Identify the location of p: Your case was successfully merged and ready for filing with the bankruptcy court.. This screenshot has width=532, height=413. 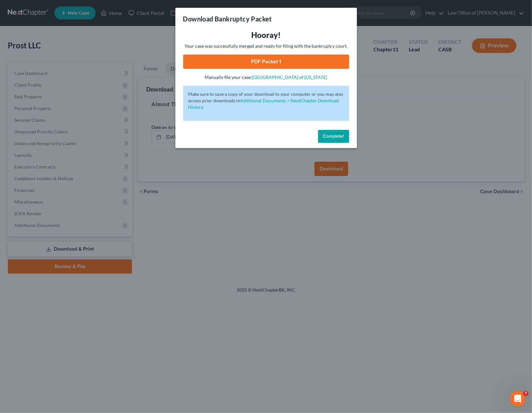
(266, 46).